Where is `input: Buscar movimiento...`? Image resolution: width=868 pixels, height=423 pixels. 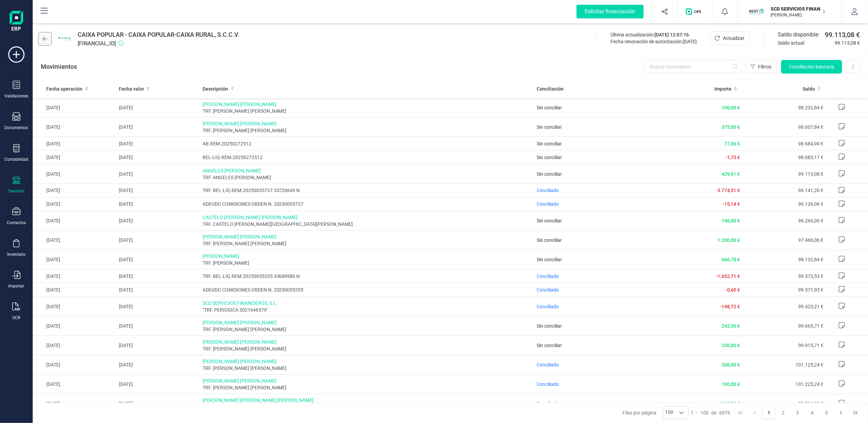 input: Buscar movimiento... is located at coordinates (693, 66).